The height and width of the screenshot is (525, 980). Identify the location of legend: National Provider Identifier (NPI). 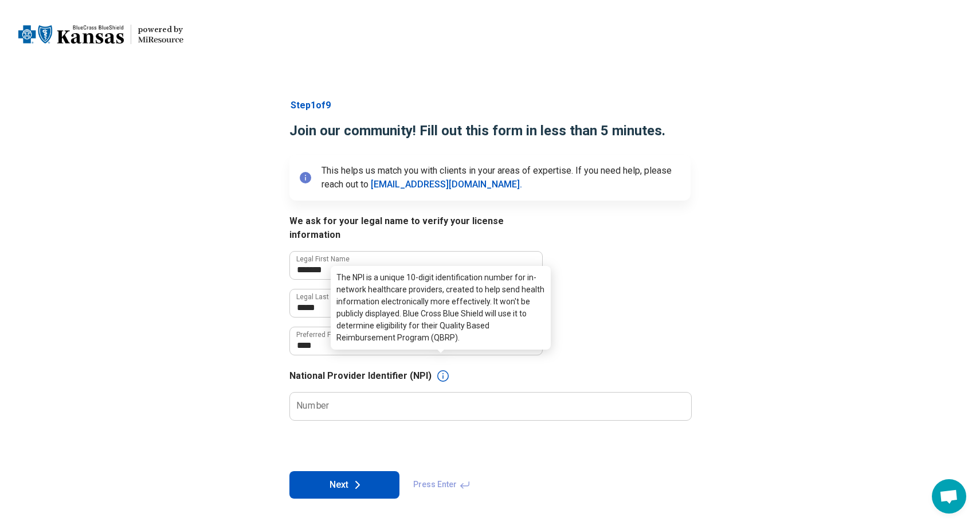
(360, 376).